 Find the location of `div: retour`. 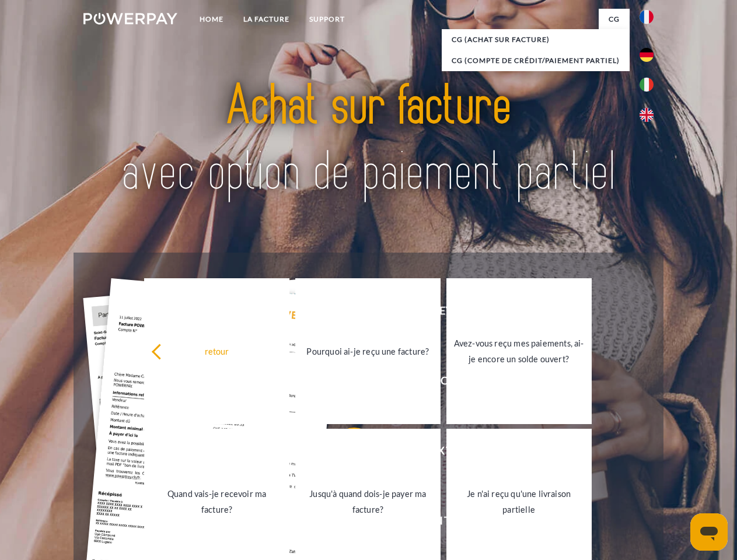

div: retour is located at coordinates (216, 351).